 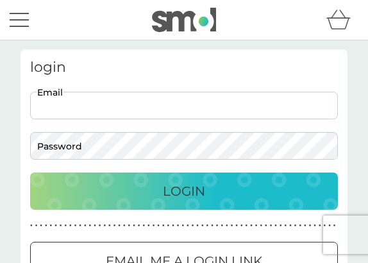 I want to click on p: Login, so click(x=184, y=191).